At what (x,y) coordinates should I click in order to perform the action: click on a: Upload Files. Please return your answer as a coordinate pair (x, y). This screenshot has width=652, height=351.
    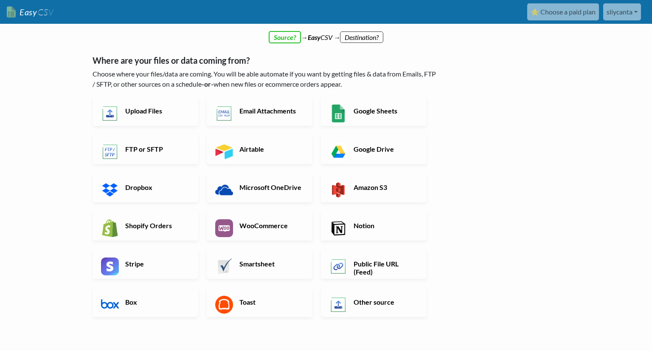
    Looking at the image, I should click on (145, 111).